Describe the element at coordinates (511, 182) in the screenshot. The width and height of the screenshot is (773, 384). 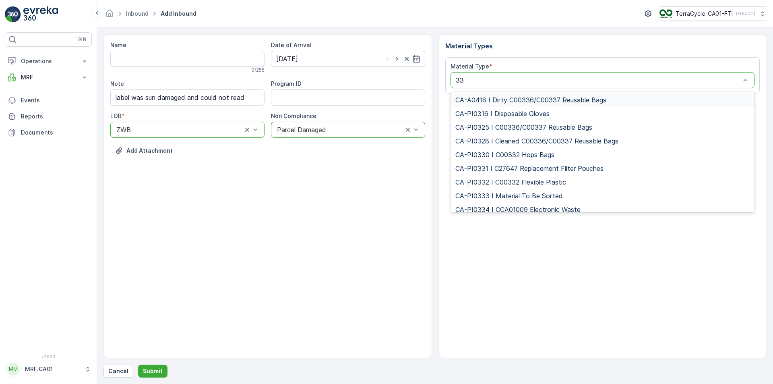
I see `span: CA-PI0332 I C00332 Flexible Plastic` at that location.